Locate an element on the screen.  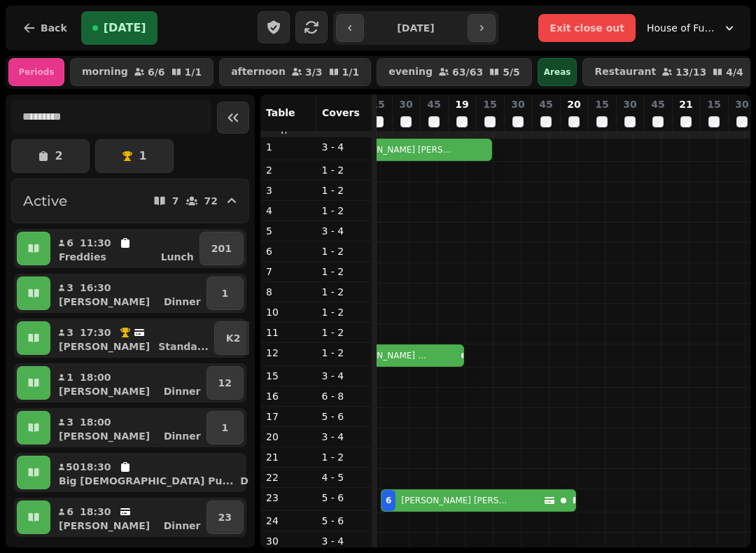
p: 13 / 13 is located at coordinates (691, 72).